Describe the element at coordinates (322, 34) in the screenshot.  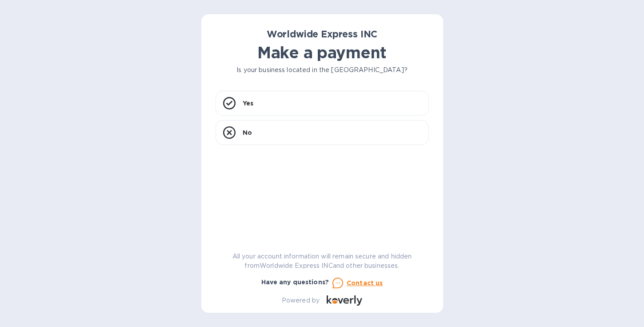
I see `b: Worldwide Express INC` at that location.